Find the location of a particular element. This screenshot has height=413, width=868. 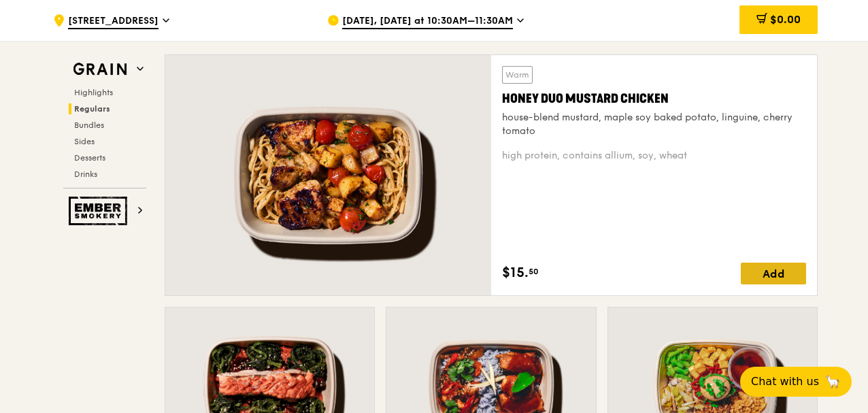

span: Drinks is located at coordinates (85, 174).